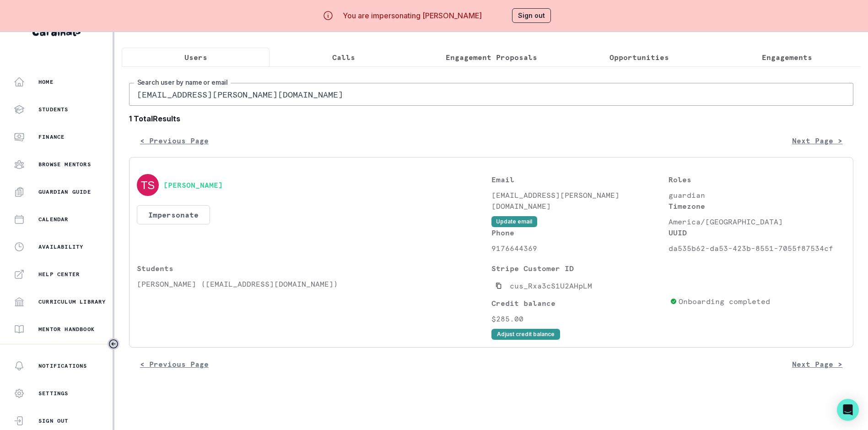  What do you see at coordinates (54, 219) in the screenshot?
I see `p: Calendar` at bounding box center [54, 219].